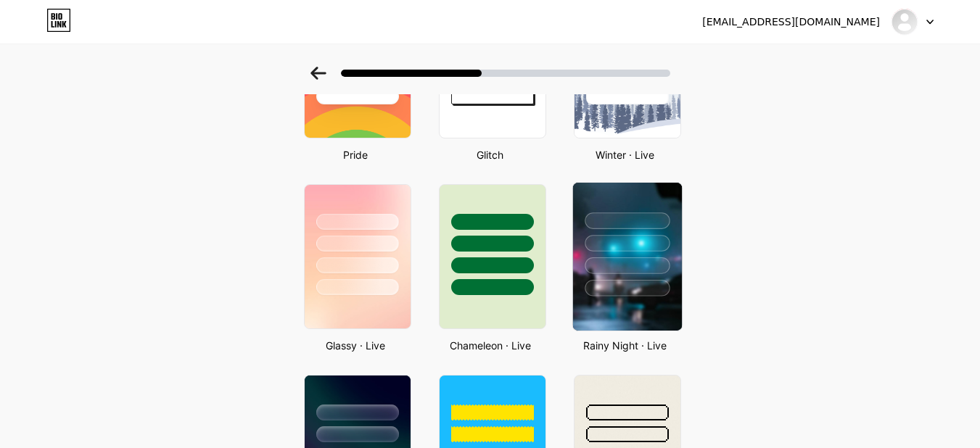  Describe the element at coordinates (355, 346) in the screenshot. I see `div: Glassy · Live` at that location.